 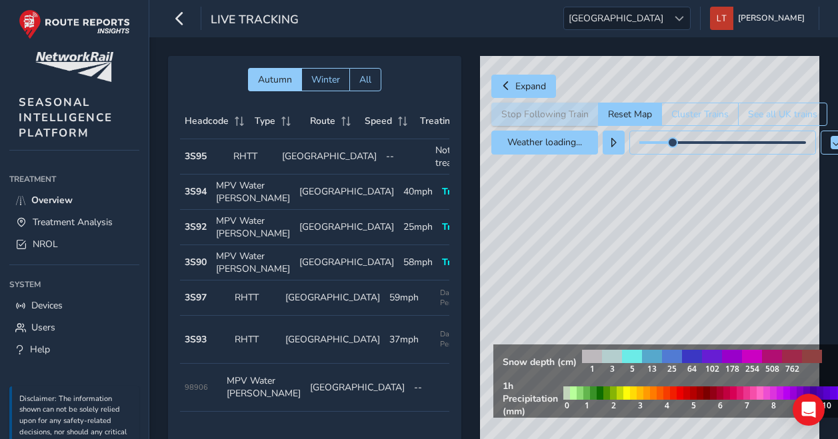 I want to click on span: Overview, so click(x=52, y=200).